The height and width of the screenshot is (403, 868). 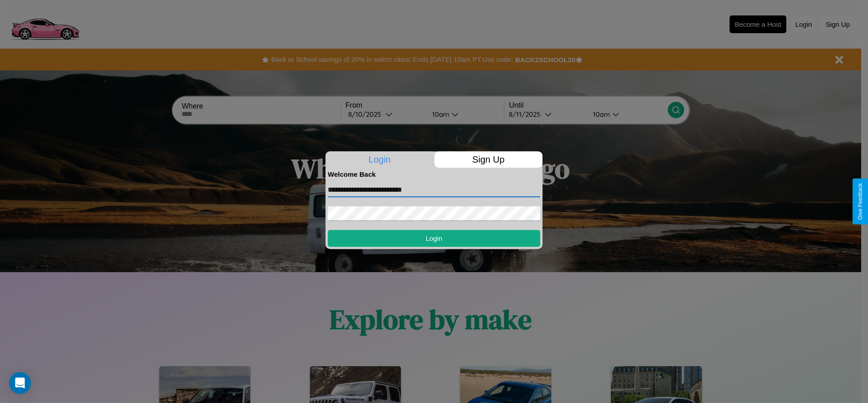 I want to click on p: Login, so click(x=380, y=159).